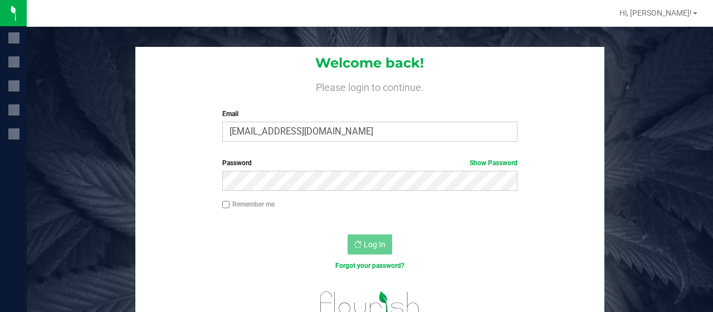 The image size is (713, 312). I want to click on input: Remember me, so click(226, 205).